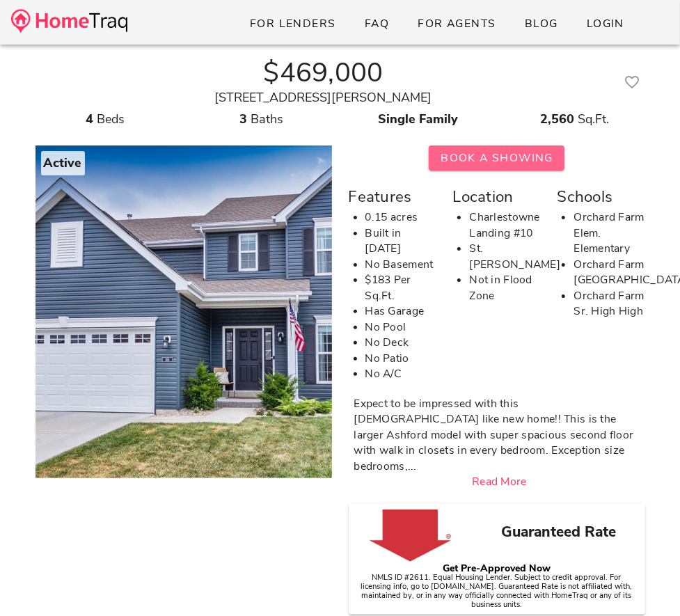 The image size is (680, 616). I want to click on button: Book A Showing, so click(496, 158).